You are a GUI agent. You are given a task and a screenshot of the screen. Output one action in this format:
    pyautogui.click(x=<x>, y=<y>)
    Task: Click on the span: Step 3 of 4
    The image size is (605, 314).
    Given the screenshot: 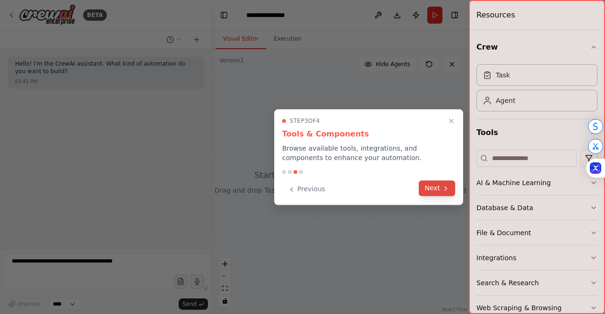 What is the action you would take?
    pyautogui.click(x=305, y=121)
    